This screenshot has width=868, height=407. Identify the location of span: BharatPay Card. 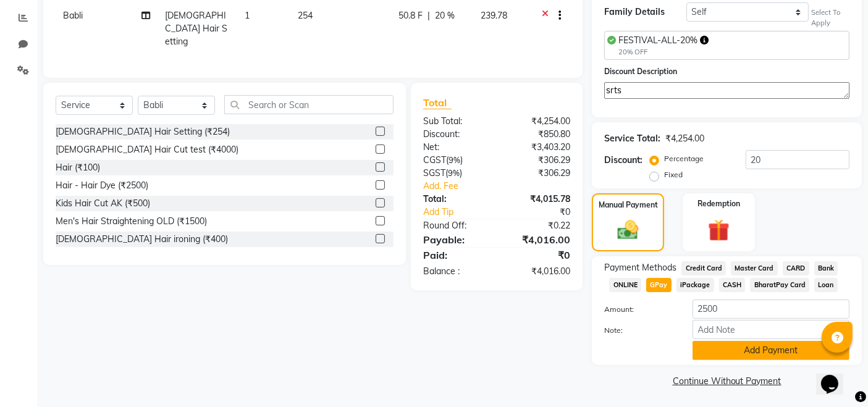
(780, 285).